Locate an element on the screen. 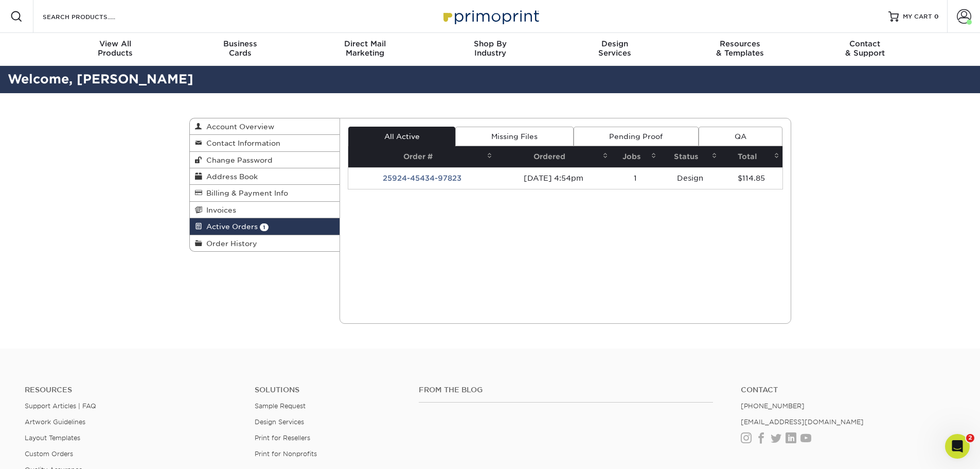 Image resolution: width=980 pixels, height=469 pixels. a: Missing Files is located at coordinates (514, 137).